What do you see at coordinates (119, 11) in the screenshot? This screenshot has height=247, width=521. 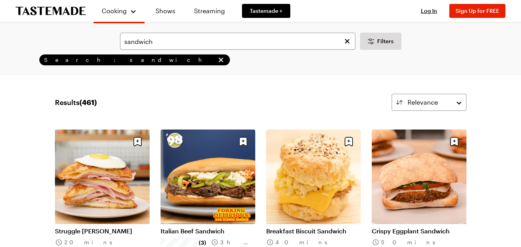 I see `button: Cooking` at bounding box center [119, 11].